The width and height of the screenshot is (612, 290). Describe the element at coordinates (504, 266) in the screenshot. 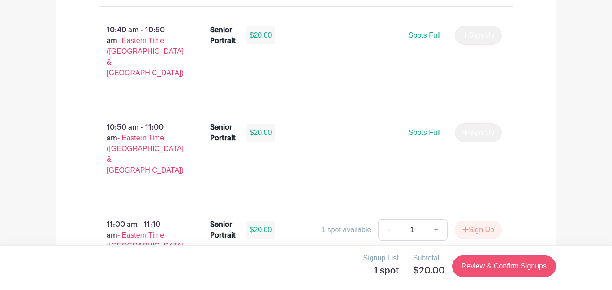

I see `a: Review & Confirm Signups` at that location.